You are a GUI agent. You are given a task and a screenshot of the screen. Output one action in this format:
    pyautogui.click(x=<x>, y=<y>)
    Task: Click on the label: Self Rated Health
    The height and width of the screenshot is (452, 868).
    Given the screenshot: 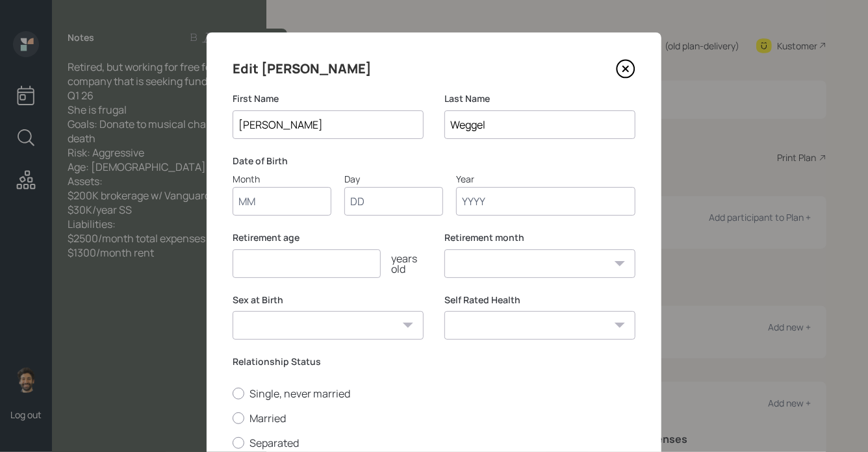 What is the action you would take?
    pyautogui.click(x=540, y=301)
    